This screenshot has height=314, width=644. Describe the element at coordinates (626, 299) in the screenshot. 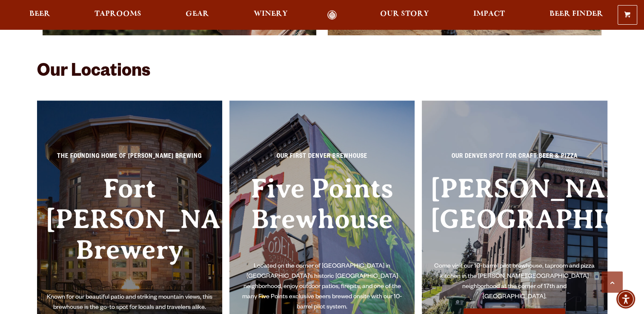

I see `div: Accessibility Menu` at that location.